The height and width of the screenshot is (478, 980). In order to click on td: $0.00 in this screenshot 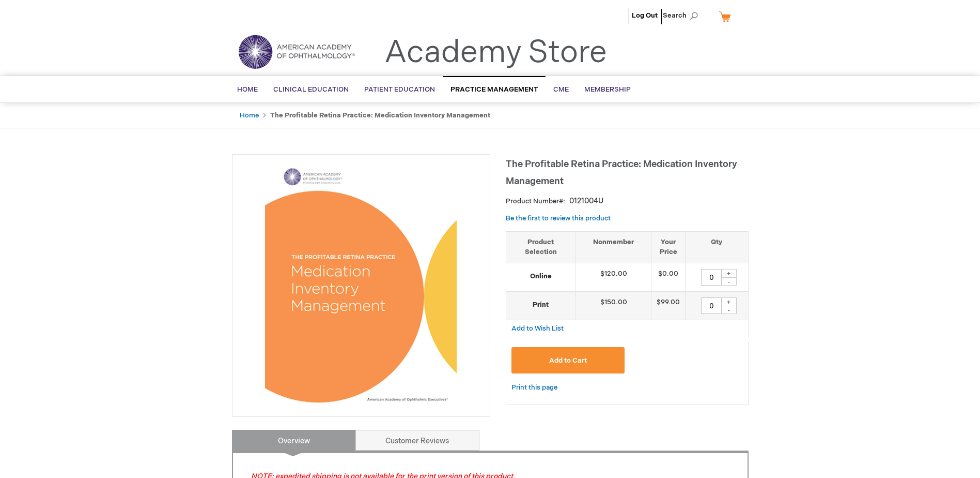, I will do `click(668, 277)`.